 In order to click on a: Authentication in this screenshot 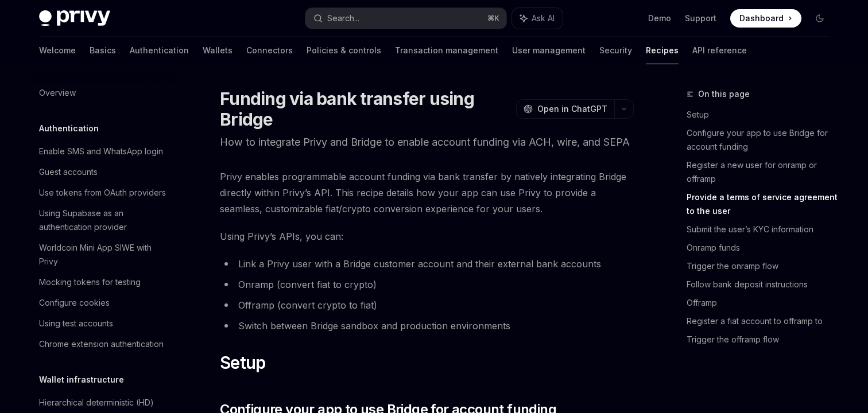, I will do `click(159, 51)`.